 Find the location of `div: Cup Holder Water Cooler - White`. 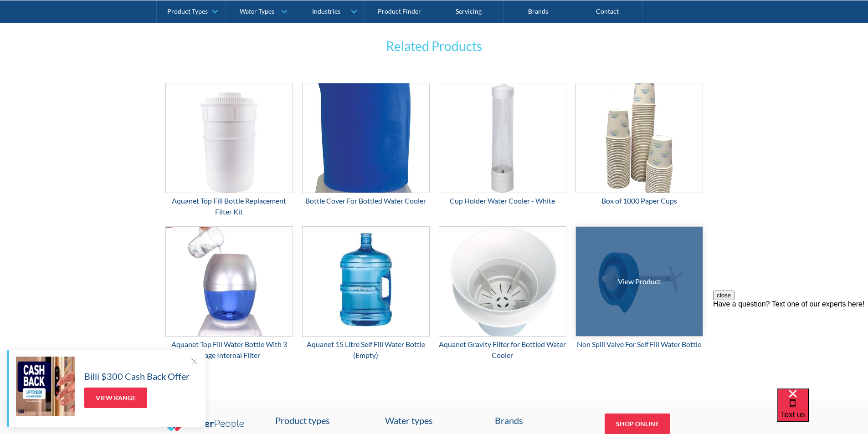

div: Cup Holder Water Cooler - White is located at coordinates (502, 201).